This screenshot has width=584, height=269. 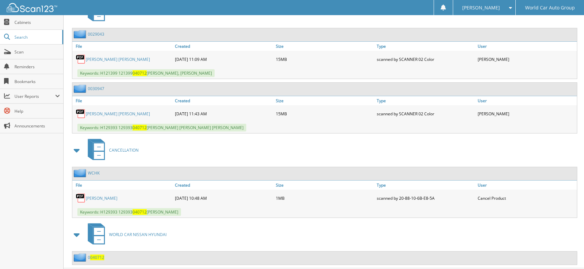 I want to click on span: World Car Auto Group, so click(x=550, y=8).